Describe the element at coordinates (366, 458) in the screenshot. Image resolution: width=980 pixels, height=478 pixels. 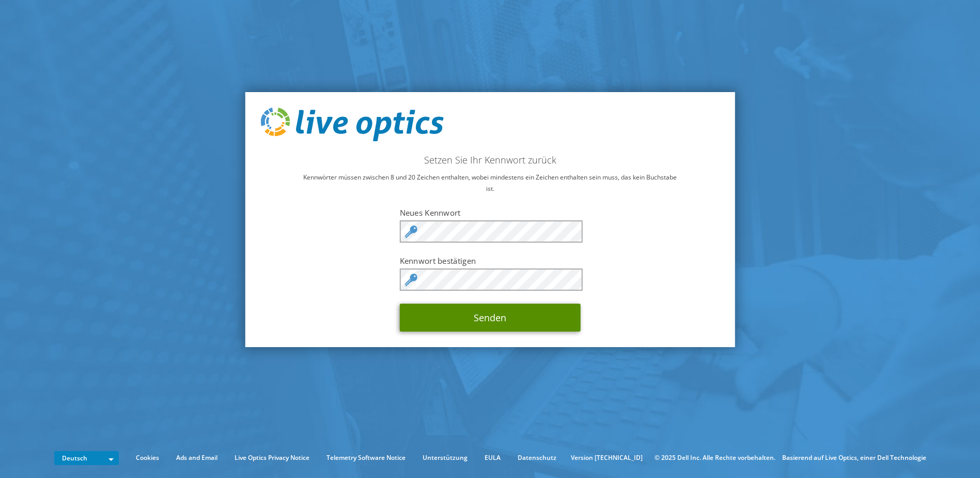
I see `a: Telemetry Software Notice` at that location.